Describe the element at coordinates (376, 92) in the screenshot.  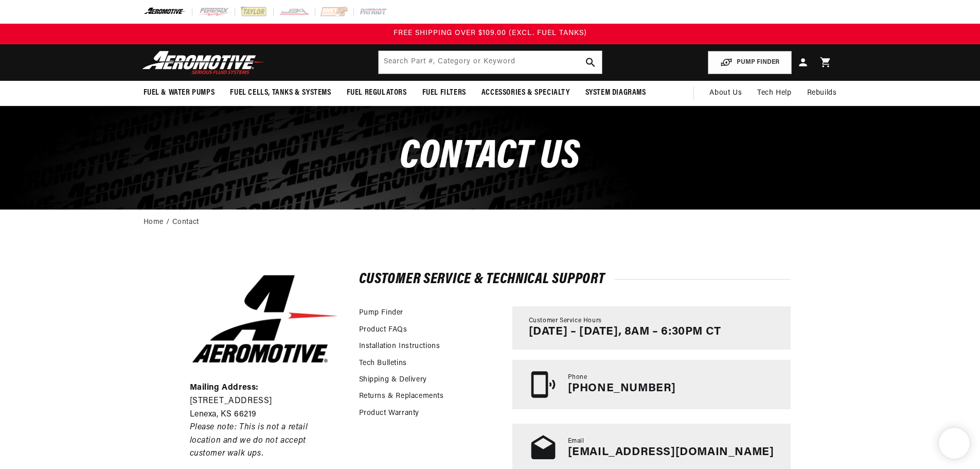
I see `span: Fuel Regulators` at that location.